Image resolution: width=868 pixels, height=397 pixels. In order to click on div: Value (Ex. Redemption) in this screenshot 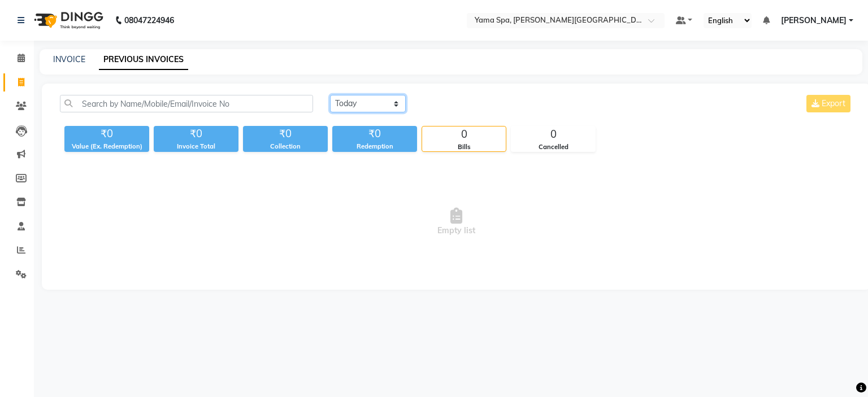, I will do `click(107, 146)`.